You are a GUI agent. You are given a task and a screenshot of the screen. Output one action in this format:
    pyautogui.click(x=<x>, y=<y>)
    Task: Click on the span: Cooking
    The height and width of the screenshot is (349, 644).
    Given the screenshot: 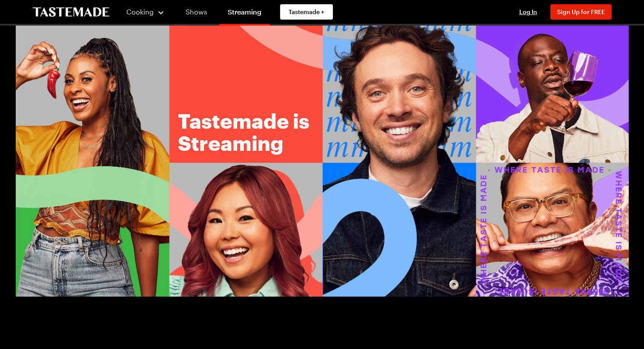 What is the action you would take?
    pyautogui.click(x=140, y=11)
    